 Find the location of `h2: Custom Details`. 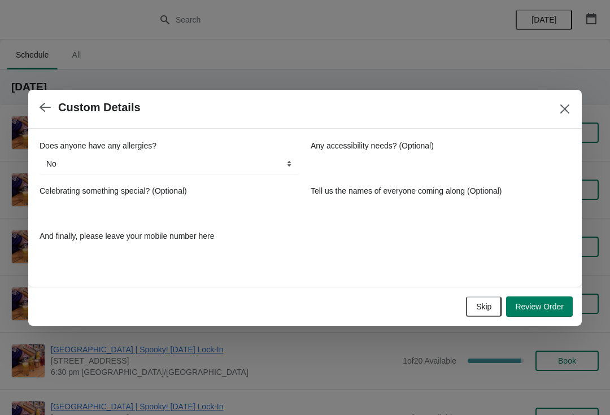

h2: Custom Details is located at coordinates (99, 107).